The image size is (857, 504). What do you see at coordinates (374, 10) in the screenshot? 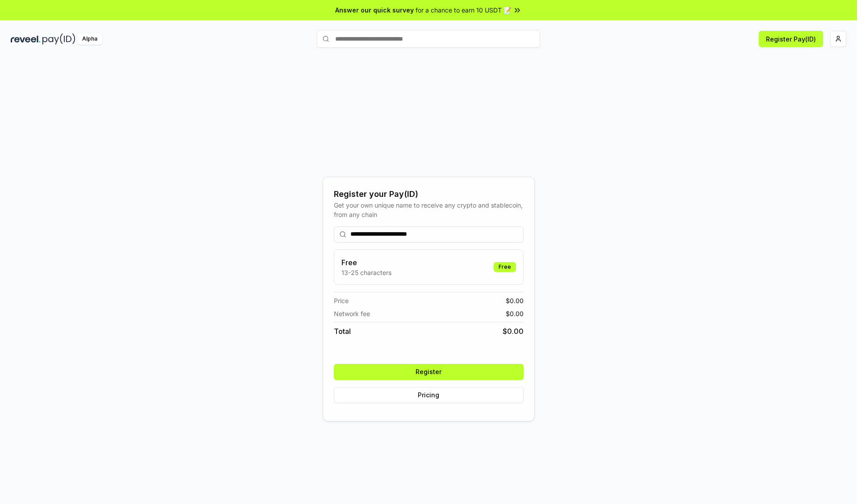
I see `span: Answer our quick survey` at bounding box center [374, 10].